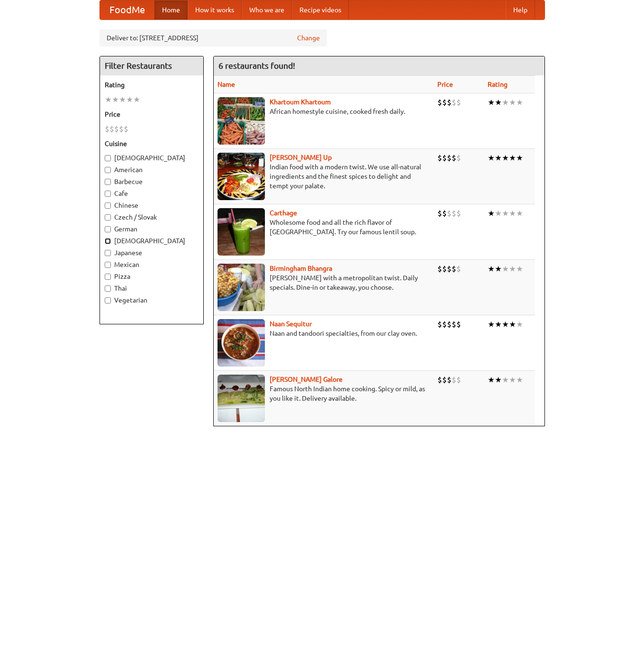  What do you see at coordinates (152, 253) in the screenshot?
I see `label: Japanese` at bounding box center [152, 253].